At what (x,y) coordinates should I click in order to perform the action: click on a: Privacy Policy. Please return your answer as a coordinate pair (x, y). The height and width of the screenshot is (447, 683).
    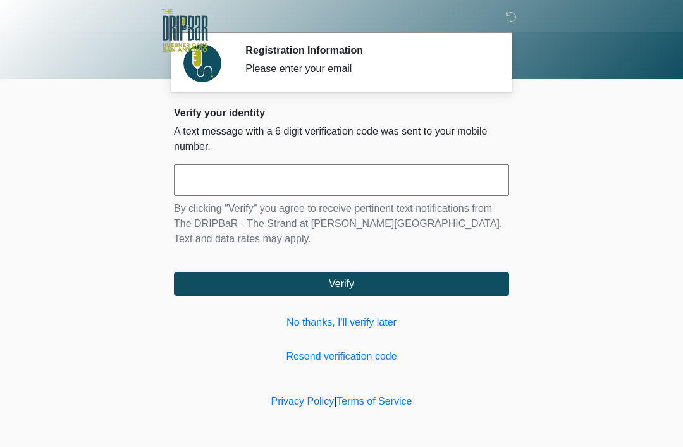
    Looking at the image, I should click on (303, 401).